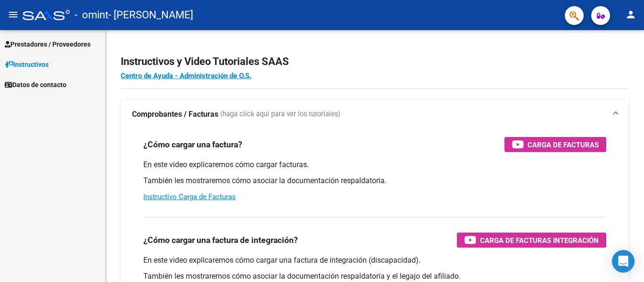  I want to click on span: - omint, so click(92, 15).